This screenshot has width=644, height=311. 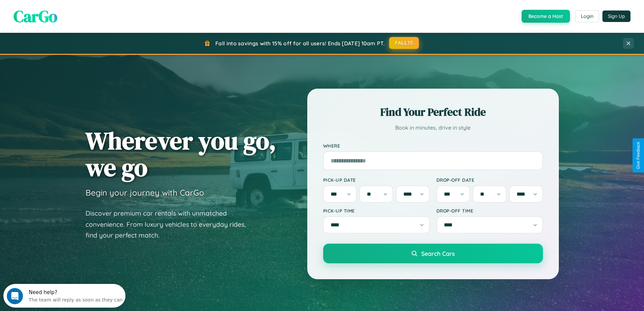 I want to click on span: Search Cars, so click(x=438, y=253).